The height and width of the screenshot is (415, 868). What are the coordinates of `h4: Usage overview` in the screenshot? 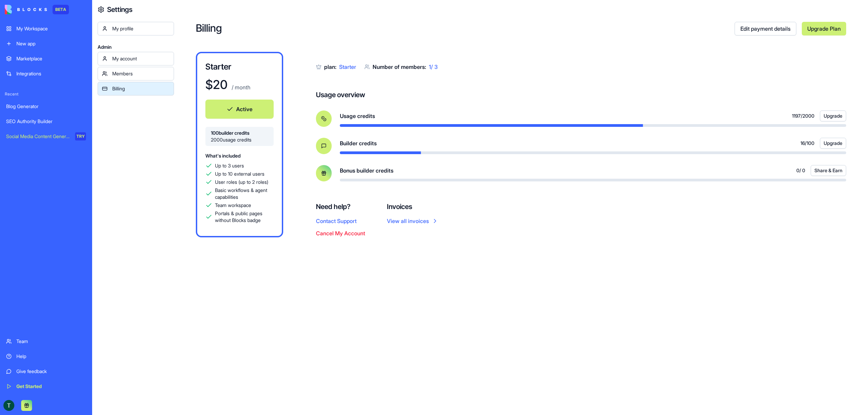 It's located at (341, 95).